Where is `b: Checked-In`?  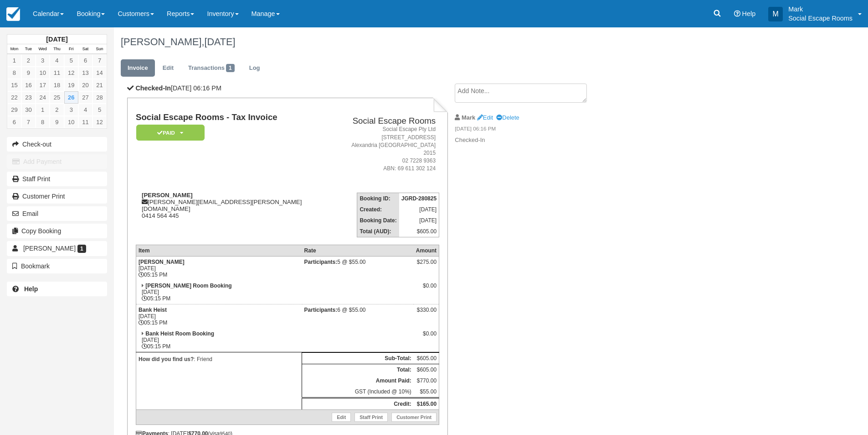
b: Checked-In is located at coordinates (153, 88).